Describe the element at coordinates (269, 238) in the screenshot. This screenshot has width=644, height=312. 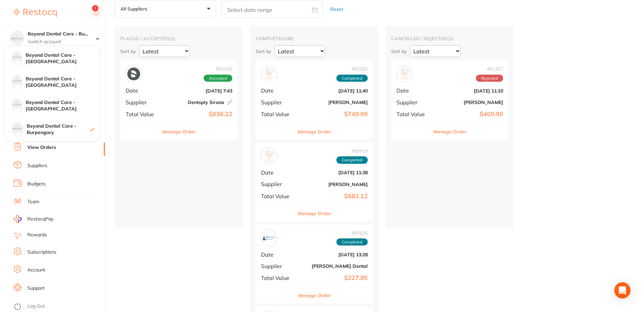
I see `img: Erskine Dental` at that location.